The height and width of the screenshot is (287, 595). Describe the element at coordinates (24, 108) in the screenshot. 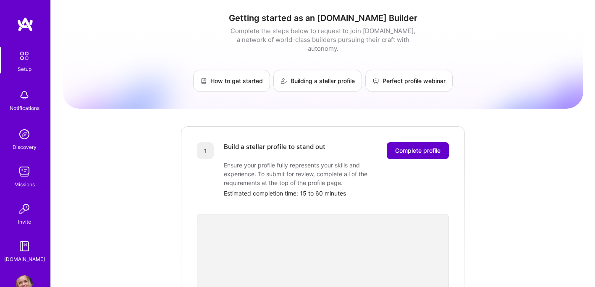

I see `div: Notifications` at that location.